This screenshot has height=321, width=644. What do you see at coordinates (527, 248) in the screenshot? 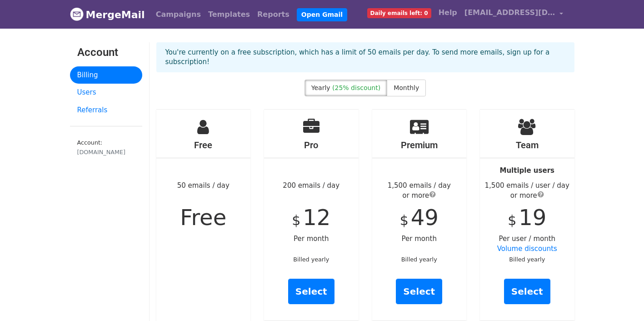
I see `a: Volume discounts` at bounding box center [527, 248].